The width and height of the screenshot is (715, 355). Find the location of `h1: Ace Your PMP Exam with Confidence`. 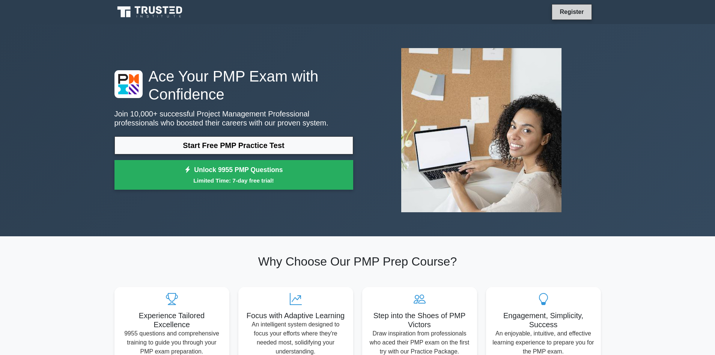

h1: Ace Your PMP Exam with Confidence is located at coordinates (234, 85).